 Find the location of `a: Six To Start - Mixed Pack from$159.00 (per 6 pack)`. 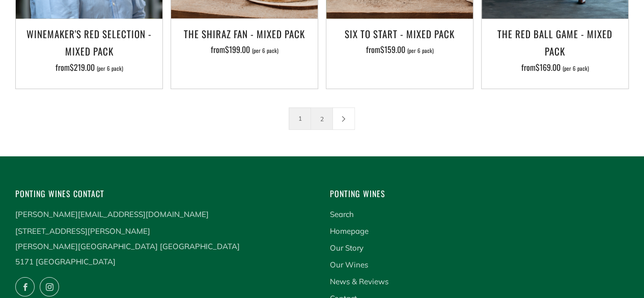

a: Six To Start - Mixed Pack from$159.00 (per 6 pack) is located at coordinates (400, 51).